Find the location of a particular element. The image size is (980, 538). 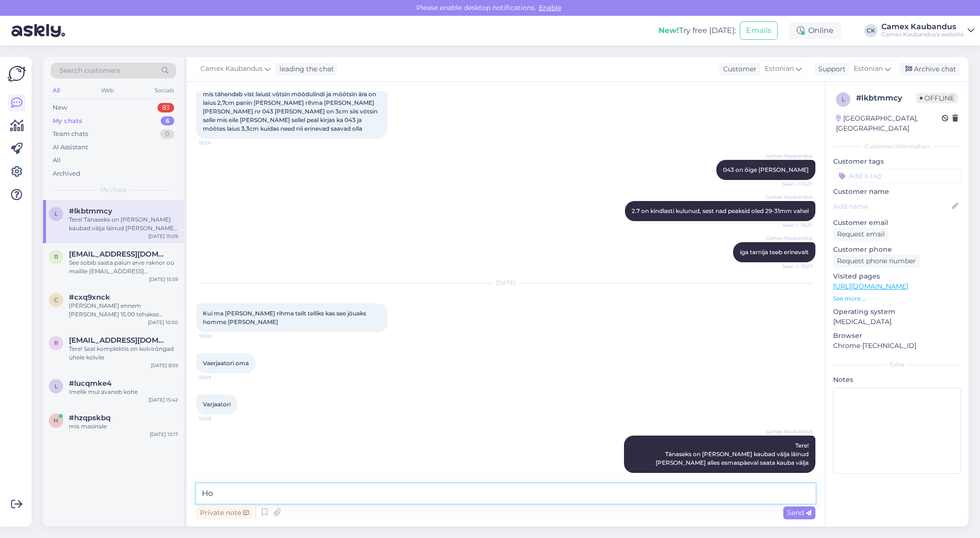

div: Request email is located at coordinates (861, 234).